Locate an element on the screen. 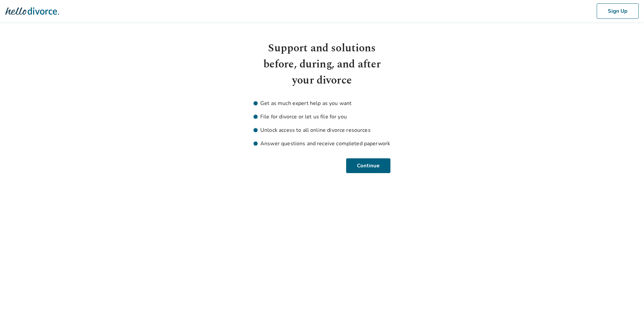 The width and height of the screenshot is (644, 317). button: Continue is located at coordinates (369, 165).